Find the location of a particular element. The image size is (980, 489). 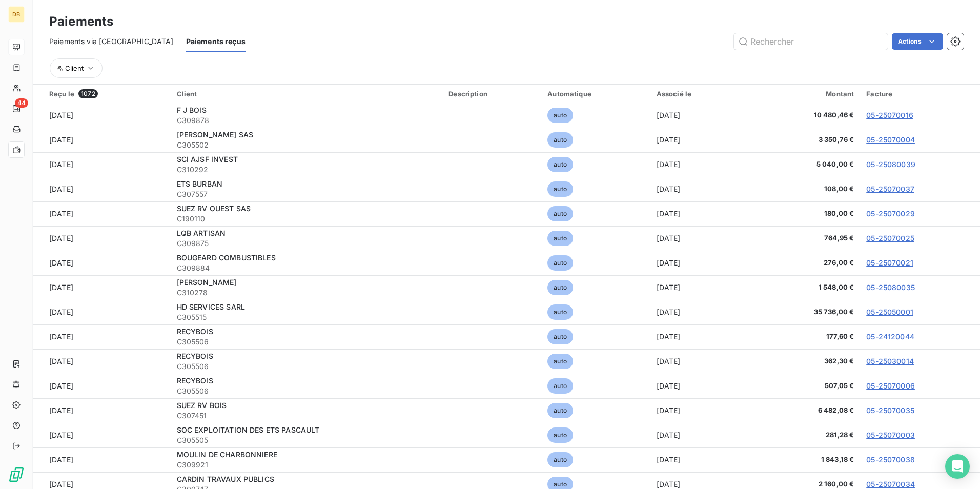

span: F J BOIS is located at coordinates (192, 110).